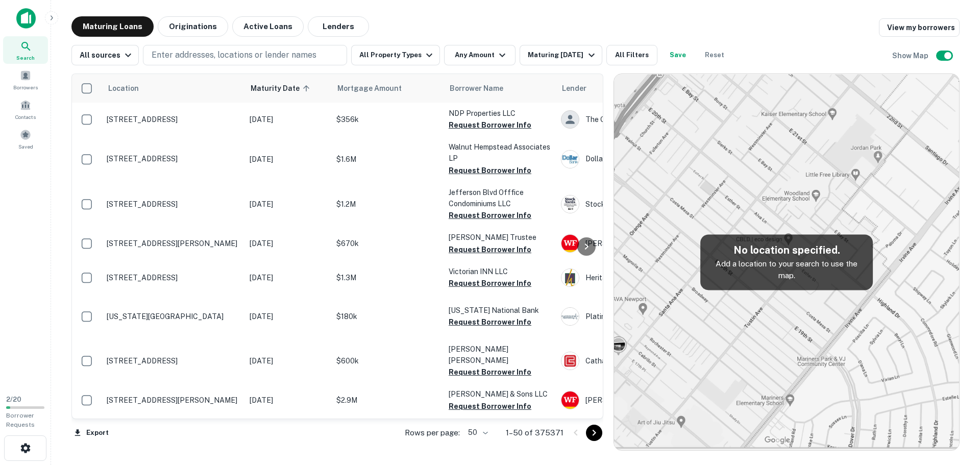  I want to click on p: $356k, so click(387, 119).